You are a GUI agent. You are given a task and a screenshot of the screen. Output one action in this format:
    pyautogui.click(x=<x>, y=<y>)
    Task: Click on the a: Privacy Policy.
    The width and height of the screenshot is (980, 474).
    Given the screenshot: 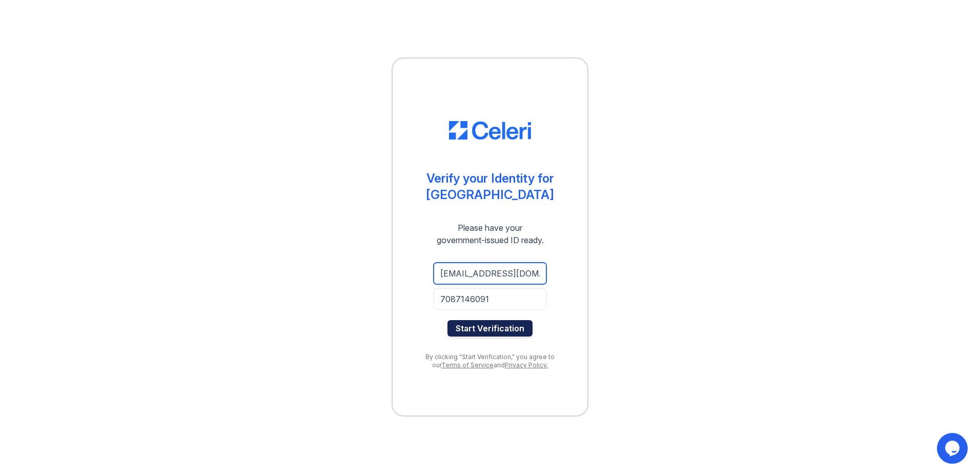 What is the action you would take?
    pyautogui.click(x=527, y=365)
    